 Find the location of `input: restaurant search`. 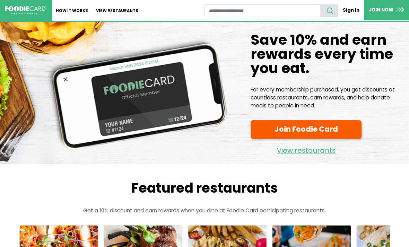

input: restaurant search is located at coordinates (262, 11).